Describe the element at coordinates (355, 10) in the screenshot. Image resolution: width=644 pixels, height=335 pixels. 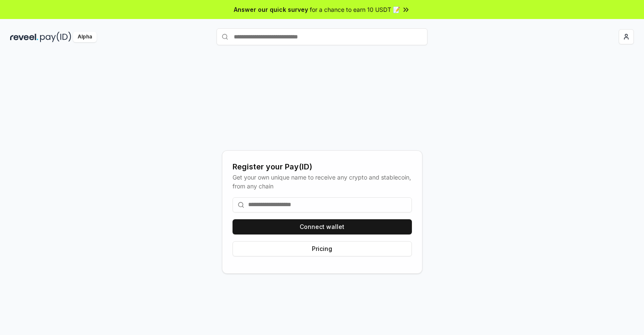
I see `span: for a chance to earn 10 USDT 📝` at that location.